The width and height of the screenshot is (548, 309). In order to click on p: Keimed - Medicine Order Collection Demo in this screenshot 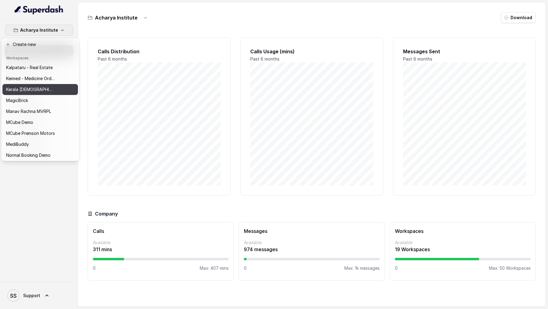, I will do `click(30, 79)`.